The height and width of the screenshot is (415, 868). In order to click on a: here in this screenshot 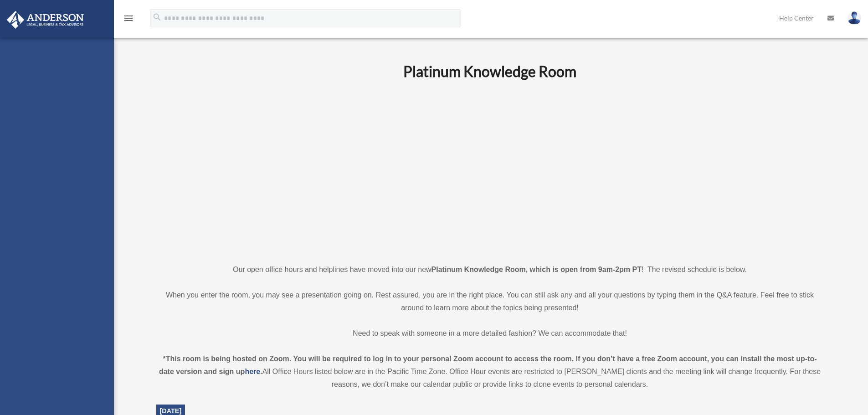, I will do `click(252, 371)`.